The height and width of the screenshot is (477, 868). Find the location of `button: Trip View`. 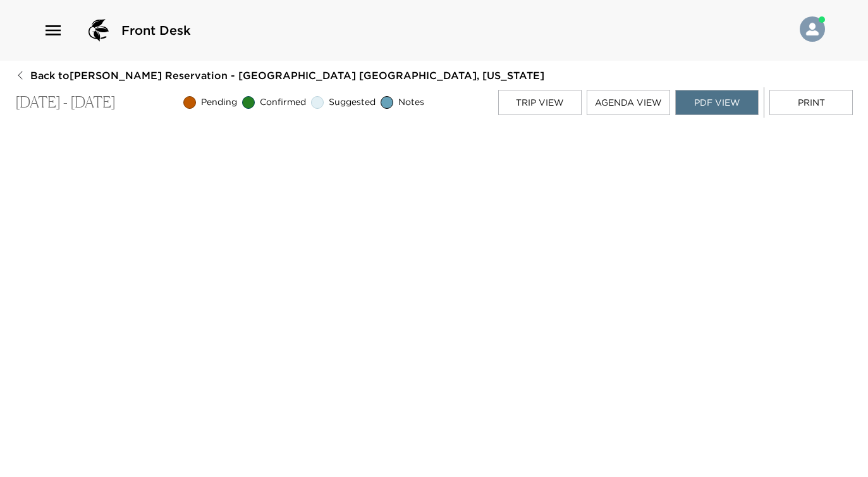

button: Trip View is located at coordinates (540, 103).